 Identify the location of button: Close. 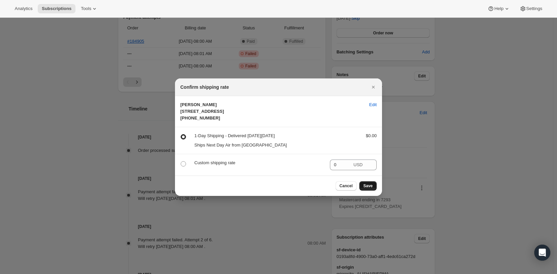
(373, 87).